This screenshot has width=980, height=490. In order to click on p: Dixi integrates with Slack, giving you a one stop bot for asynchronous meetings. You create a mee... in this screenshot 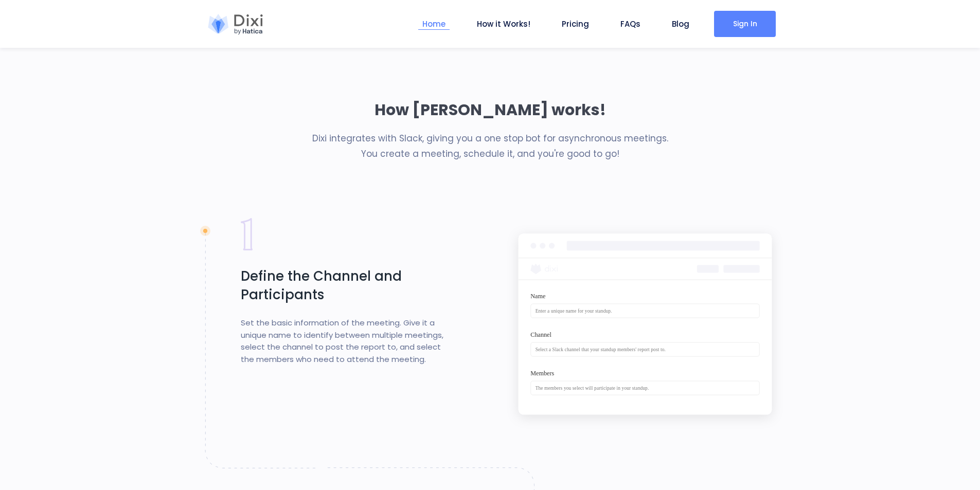, I will do `click(490, 146)`.